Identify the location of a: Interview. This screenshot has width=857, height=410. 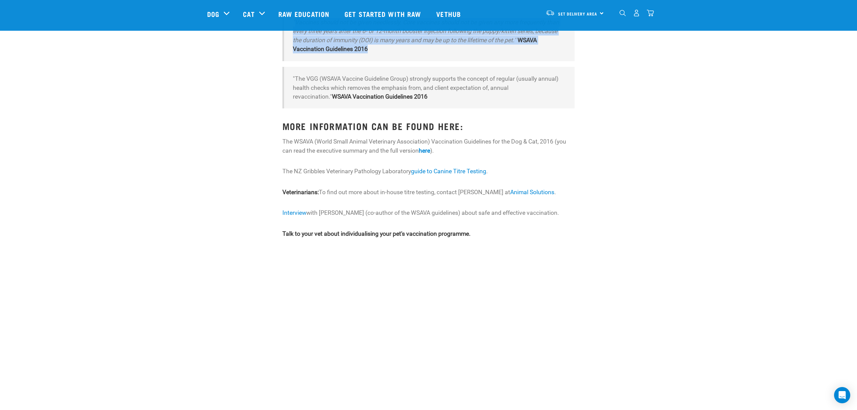
(294, 213).